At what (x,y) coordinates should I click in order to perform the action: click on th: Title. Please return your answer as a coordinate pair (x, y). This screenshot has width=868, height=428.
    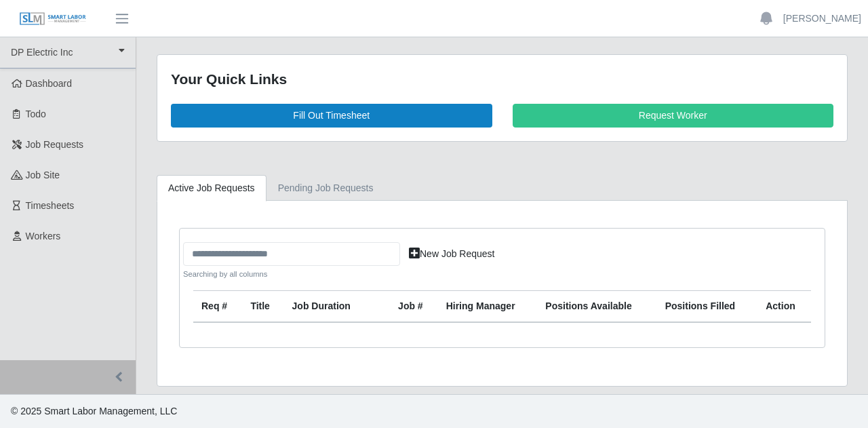
    Looking at the image, I should click on (263, 307).